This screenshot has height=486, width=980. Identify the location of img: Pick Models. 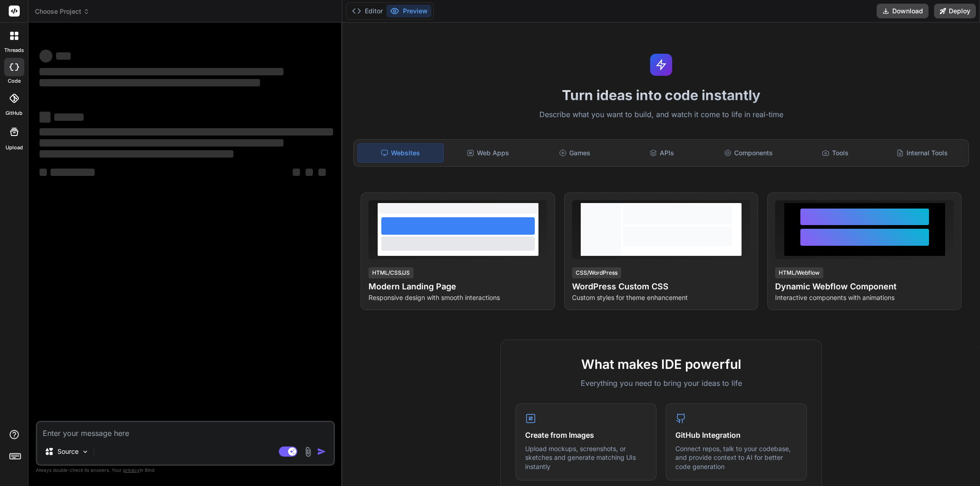
(85, 451).